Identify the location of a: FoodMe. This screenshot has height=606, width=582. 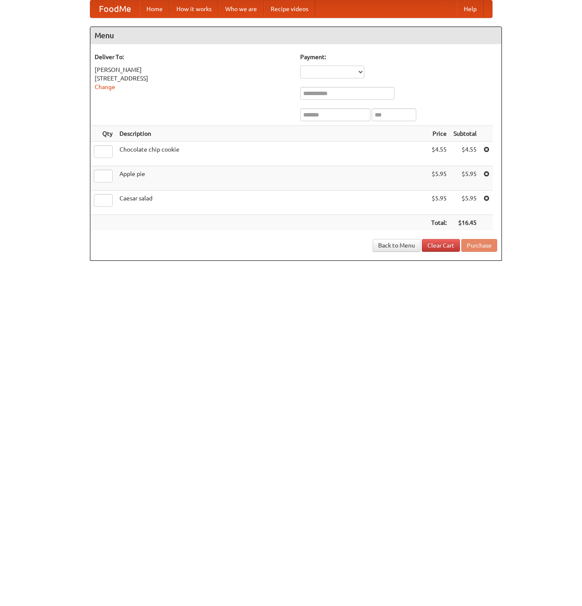
(115, 9).